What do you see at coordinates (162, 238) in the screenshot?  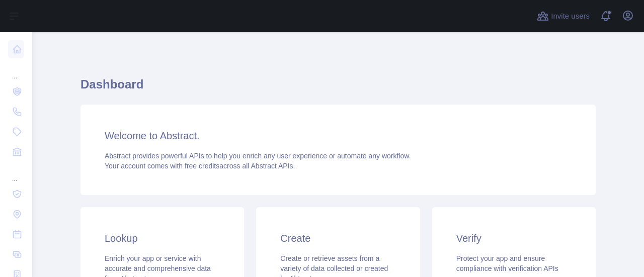 I see `h3: Lookup` at bounding box center [162, 238].